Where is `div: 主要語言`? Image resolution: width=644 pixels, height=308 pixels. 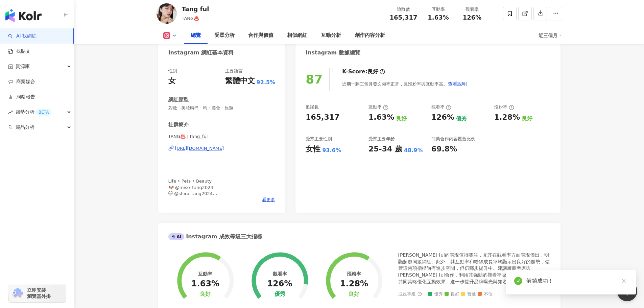 div: 主要語言 is located at coordinates (234, 71).